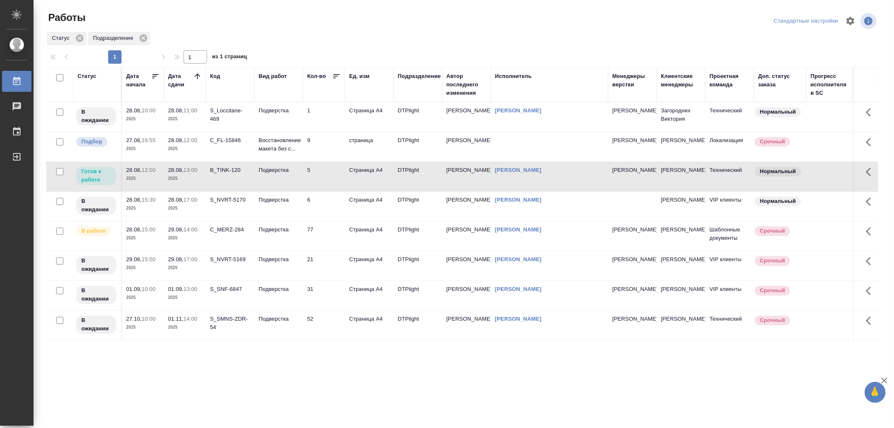 The height and width of the screenshot is (428, 894). What do you see at coordinates (730, 81) in the screenshot?
I see `div: Проектная команда` at bounding box center [730, 81].